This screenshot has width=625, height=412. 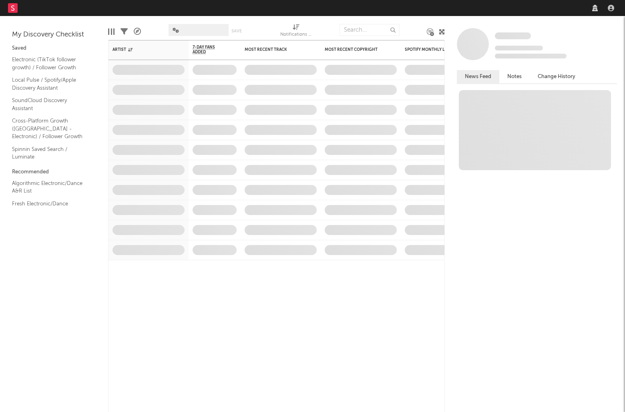 I want to click on div: Artist, so click(x=143, y=50).